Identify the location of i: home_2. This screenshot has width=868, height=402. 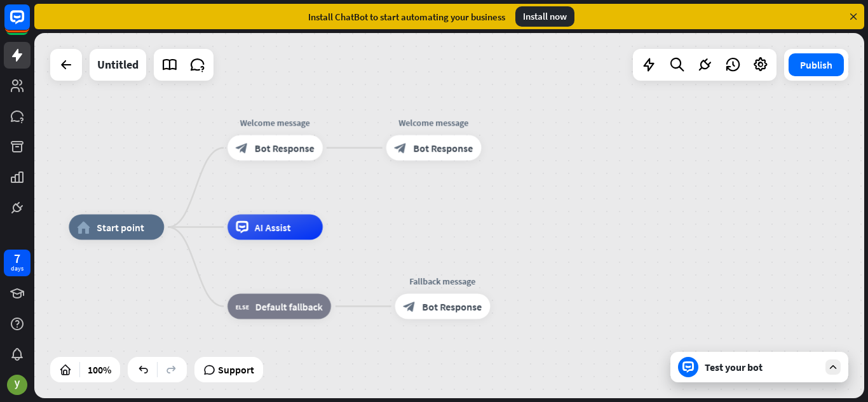
(83, 228).